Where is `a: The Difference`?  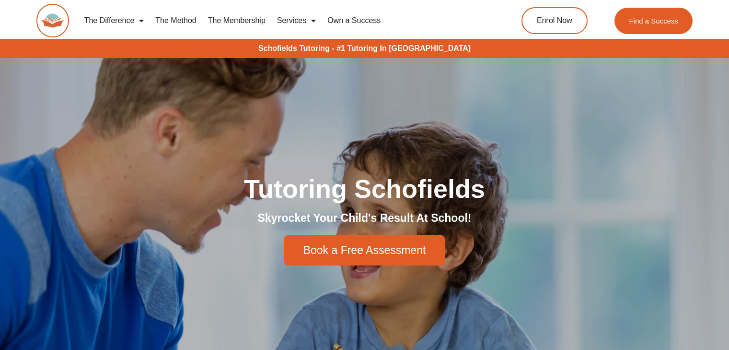
a: The Difference is located at coordinates (114, 21).